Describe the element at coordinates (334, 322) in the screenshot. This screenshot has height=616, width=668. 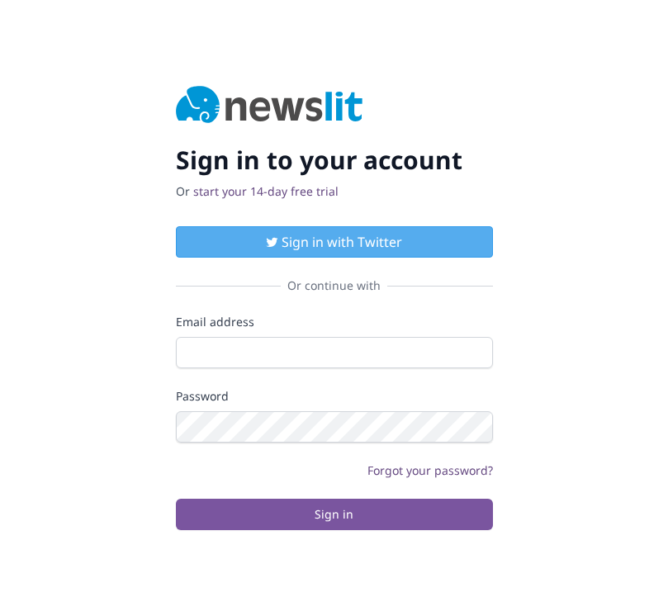
I see `label: Email address` at that location.